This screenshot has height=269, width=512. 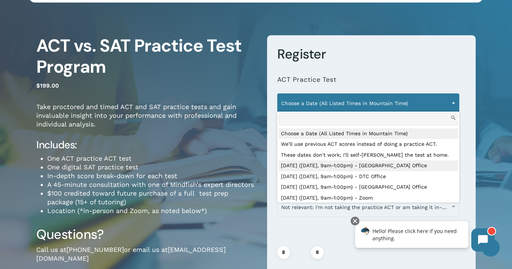 I want to click on li: A 45-minute consultation with one of Mindfish’s expert directors, so click(x=152, y=185).